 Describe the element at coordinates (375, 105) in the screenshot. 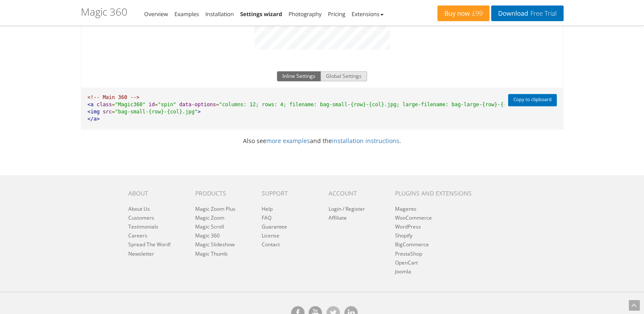

I see `span: "columns: 12; rows: 4; filename: bag-small-{row}-{col}.jpg; large-filename: bag-large-{row}-{col}...` at that location.